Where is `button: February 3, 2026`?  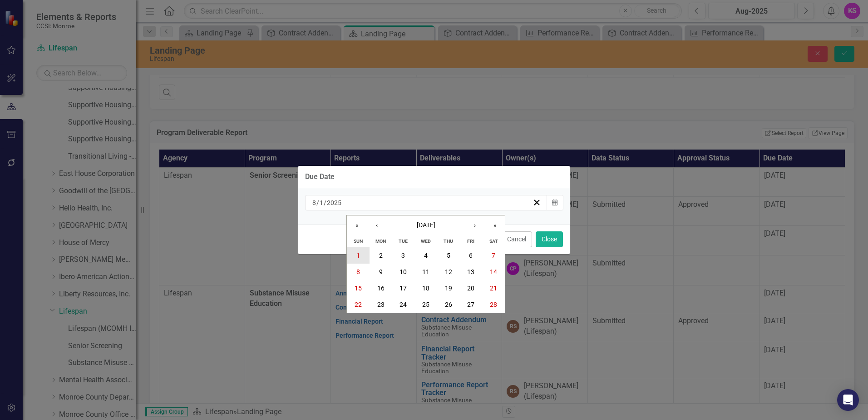 button: February 3, 2026 is located at coordinates (403, 256).